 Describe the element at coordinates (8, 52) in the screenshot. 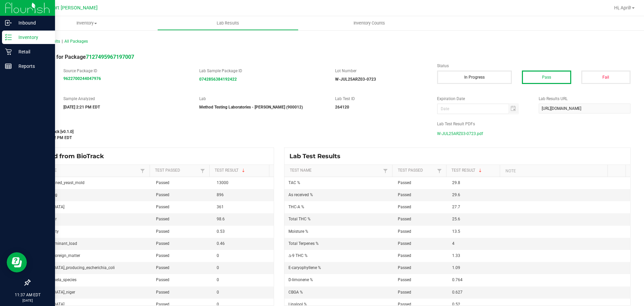

I see `inline-svg: Retail` at that location.